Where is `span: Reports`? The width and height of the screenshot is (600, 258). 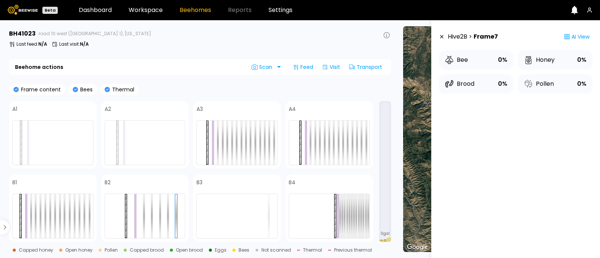
span: Reports is located at coordinates (240, 10).